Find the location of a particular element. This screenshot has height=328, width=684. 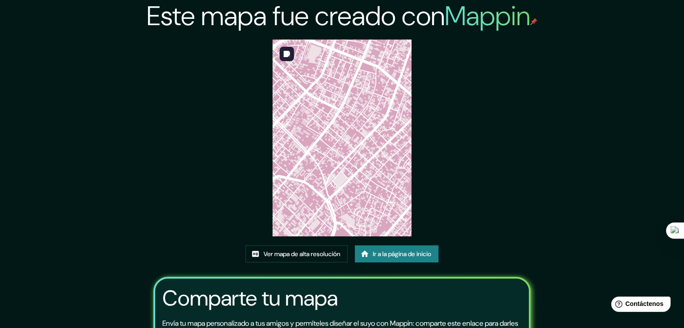

a: Ver mapa de alta resolución is located at coordinates (296, 254).